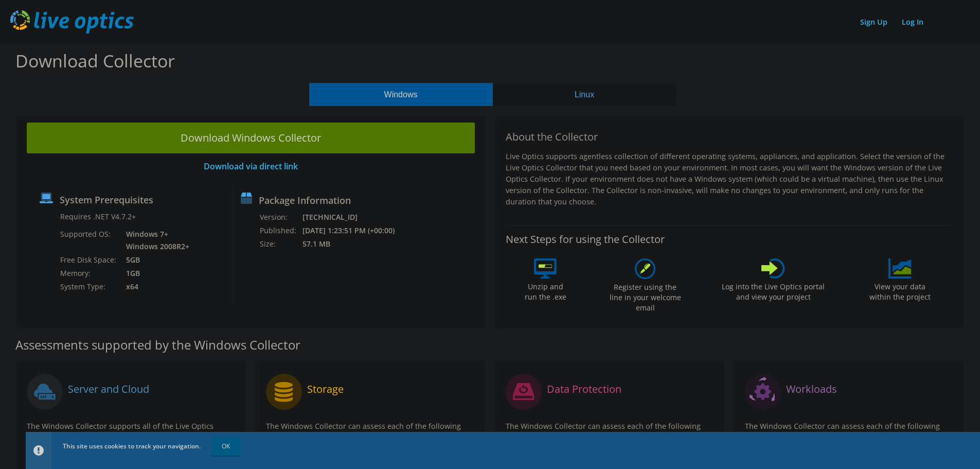 The height and width of the screenshot is (469, 980). I want to click on p: Live Optics supports agentless collection of different operating systems, appliances, and applica..., so click(730, 179).